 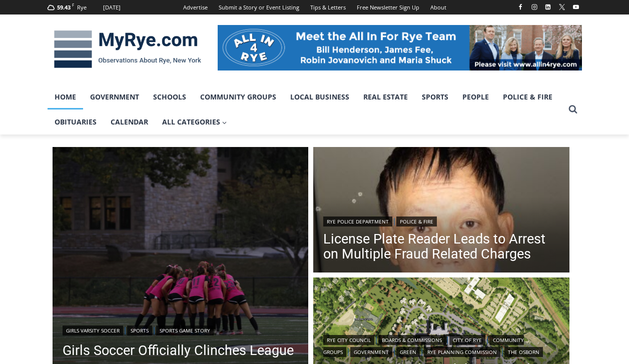 What do you see at coordinates (348, 340) in the screenshot?
I see `a: Rye City Council` at bounding box center [348, 340].